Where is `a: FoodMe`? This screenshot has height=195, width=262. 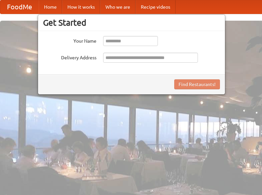 a: FoodMe is located at coordinates (19, 7).